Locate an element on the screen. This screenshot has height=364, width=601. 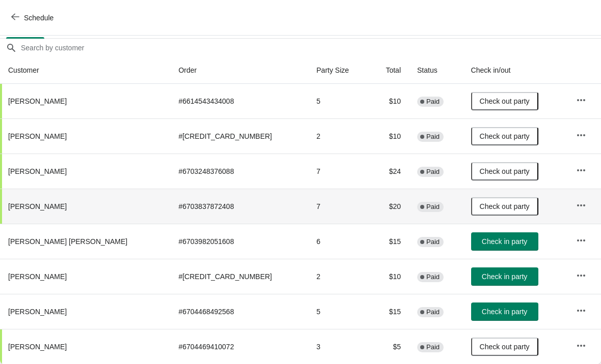
td: # 6703982051608 is located at coordinates (239, 241).